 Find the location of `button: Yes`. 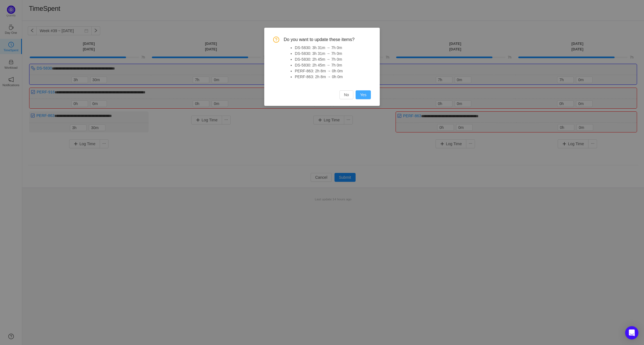

button: Yes is located at coordinates (363, 95).